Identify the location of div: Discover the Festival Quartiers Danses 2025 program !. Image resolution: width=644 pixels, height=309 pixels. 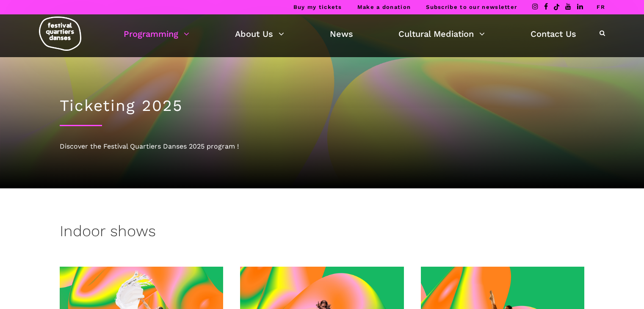
(322, 147).